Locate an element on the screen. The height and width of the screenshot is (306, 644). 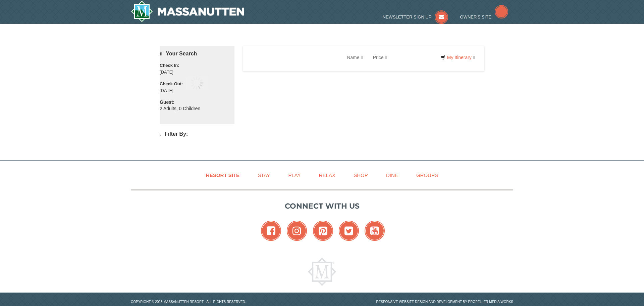
a: Play is located at coordinates (294, 175).